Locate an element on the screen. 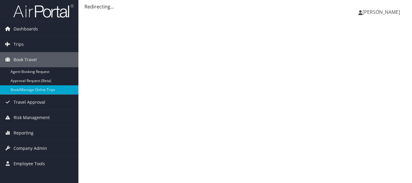 Image resolution: width=412 pixels, height=183 pixels. span: Company Admin is located at coordinates (30, 148).